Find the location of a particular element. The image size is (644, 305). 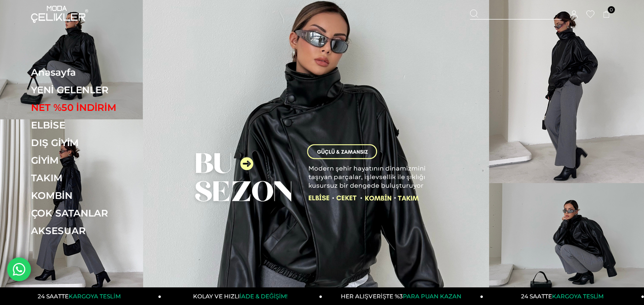

a: ÇOK SATANLAR is located at coordinates (96, 214).